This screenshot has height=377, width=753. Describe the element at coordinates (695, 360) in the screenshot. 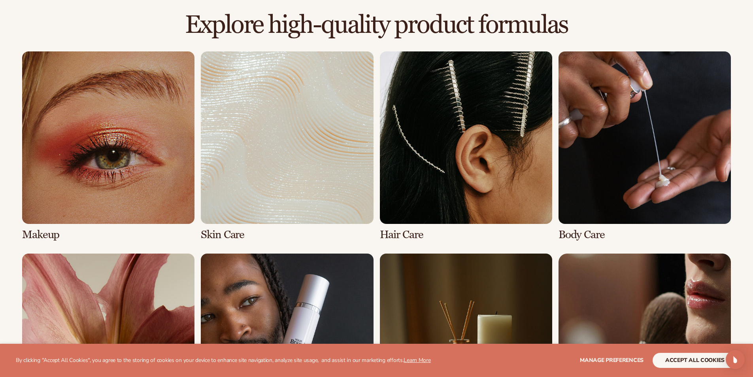

I see `button: accept all cookies` at that location.